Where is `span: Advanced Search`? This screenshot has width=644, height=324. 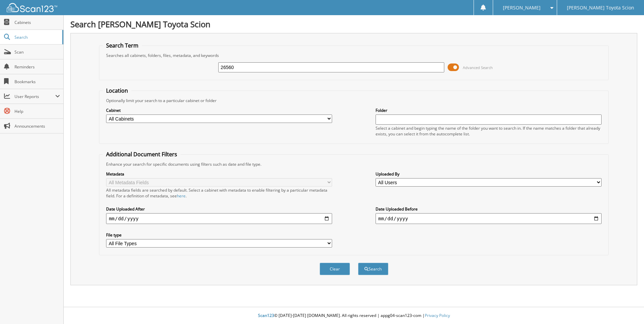
span: Advanced Search is located at coordinates (478, 67).